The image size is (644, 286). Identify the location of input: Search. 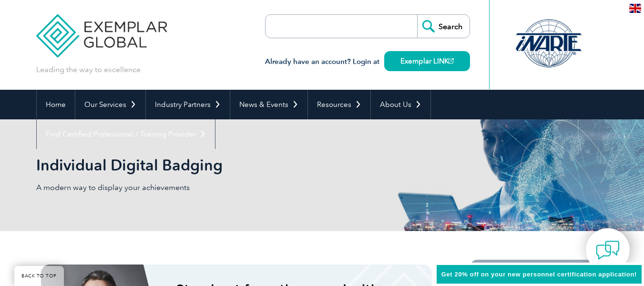
(443, 26).